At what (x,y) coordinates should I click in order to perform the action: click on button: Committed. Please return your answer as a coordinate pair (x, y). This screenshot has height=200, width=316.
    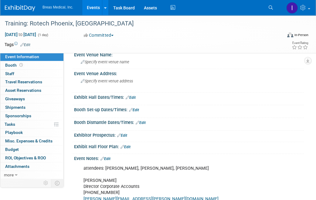
    Looking at the image, I should click on (99, 35).